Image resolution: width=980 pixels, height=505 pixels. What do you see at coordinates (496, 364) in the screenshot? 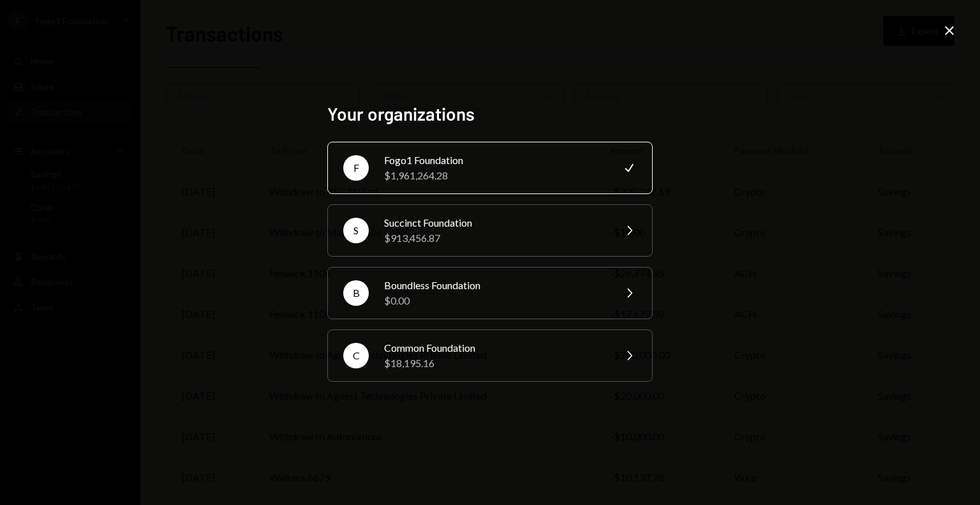
I see `div: $18,195.16` at bounding box center [496, 364].